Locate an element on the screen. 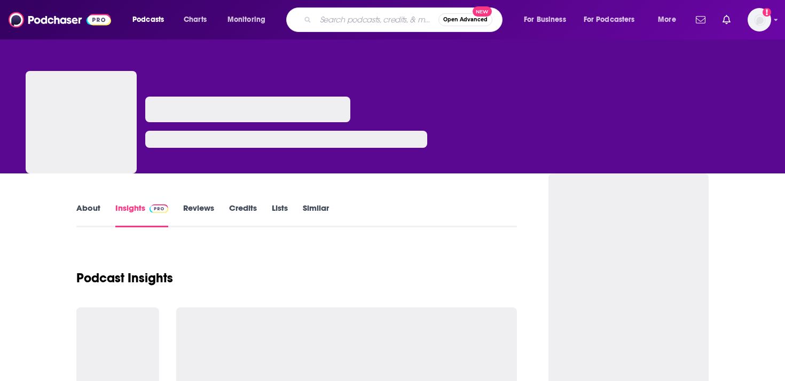 The image size is (785, 381). input: Search podcasts, credits, & more... is located at coordinates (377, 20).